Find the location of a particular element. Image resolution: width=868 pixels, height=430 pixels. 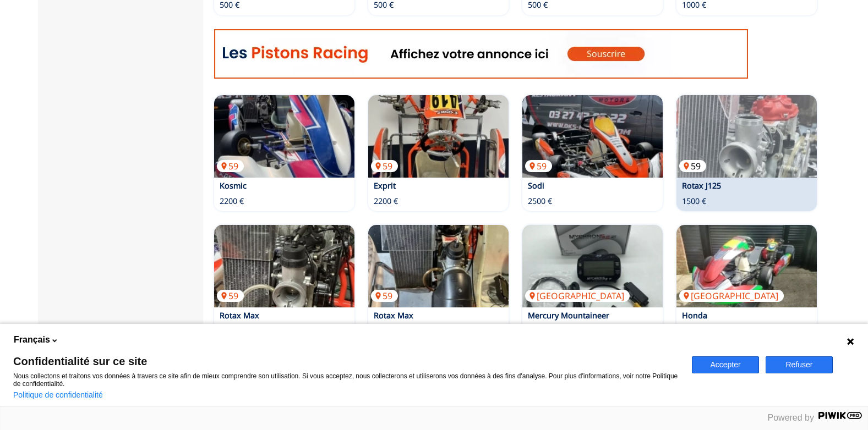

span: Confidentialité sur ce site is located at coordinates (345, 361).